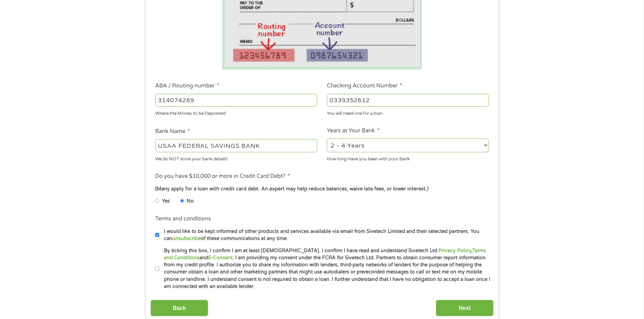  What do you see at coordinates (408, 112) in the screenshot?
I see `div: You will need one for a loan.` at bounding box center [408, 112].